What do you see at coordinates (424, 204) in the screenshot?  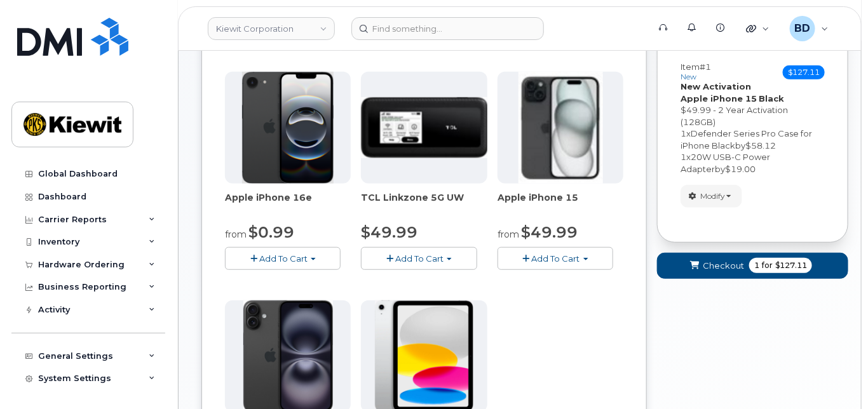 I see `span: TCL Linkzone 5G UW` at bounding box center [424, 204].